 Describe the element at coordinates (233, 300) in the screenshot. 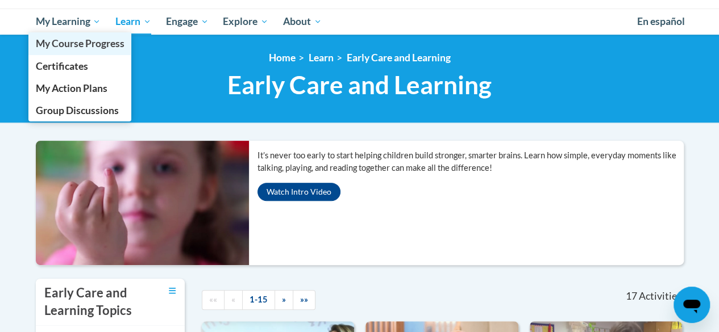

I see `a: Previous` at that location.